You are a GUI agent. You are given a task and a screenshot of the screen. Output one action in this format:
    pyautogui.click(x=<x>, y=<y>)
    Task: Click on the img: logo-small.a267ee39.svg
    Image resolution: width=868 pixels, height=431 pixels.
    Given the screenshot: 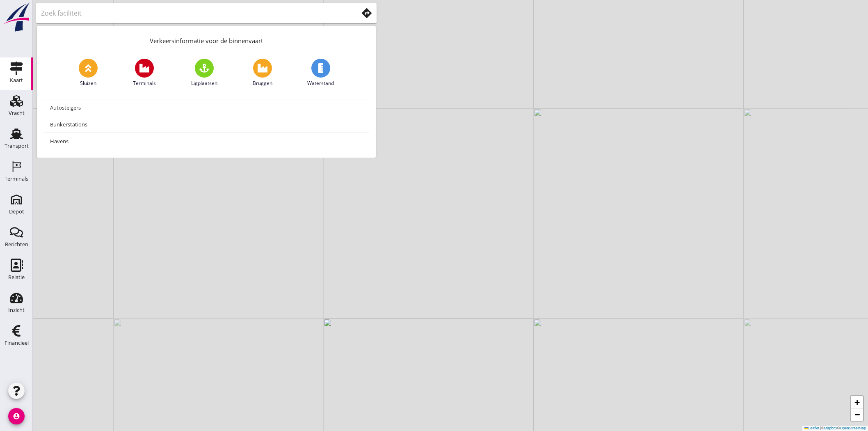 What is the action you would take?
    pyautogui.click(x=17, y=17)
    